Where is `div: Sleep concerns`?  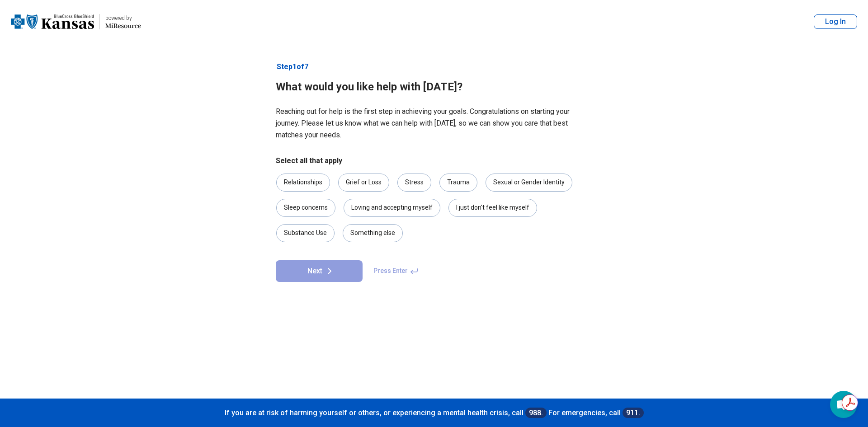
div: Sleep concerns is located at coordinates (305, 208).